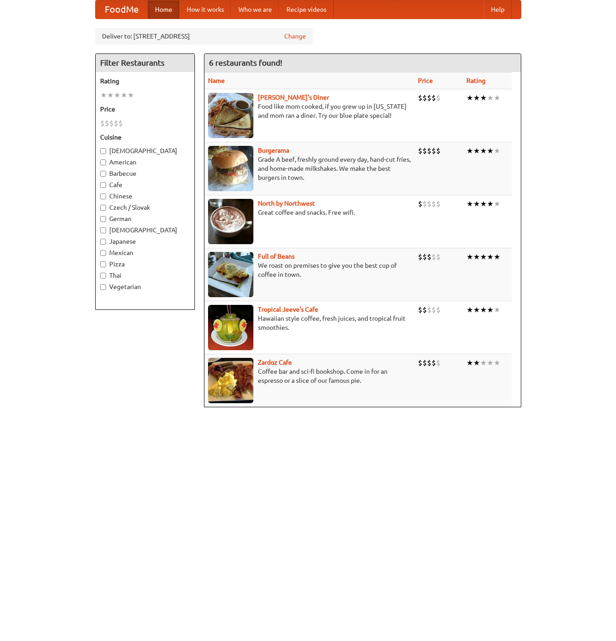  What do you see at coordinates (103, 162) in the screenshot?
I see `input: American` at bounding box center [103, 162].